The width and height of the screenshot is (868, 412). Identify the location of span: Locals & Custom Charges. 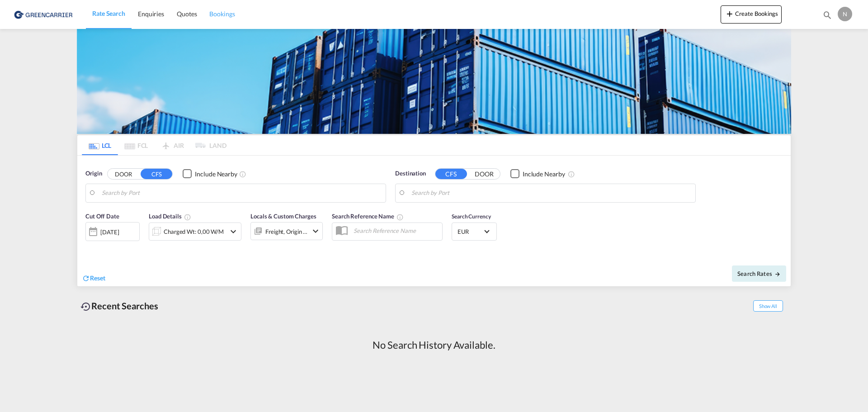
(283, 216).